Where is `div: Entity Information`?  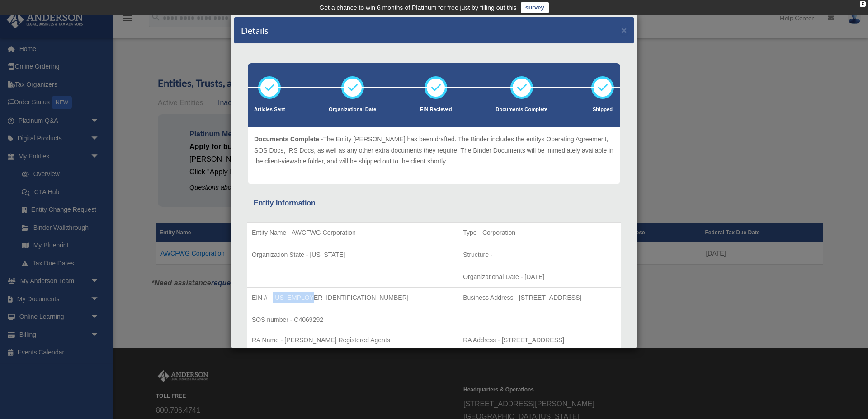
div: Entity Information is located at coordinates (434, 203).